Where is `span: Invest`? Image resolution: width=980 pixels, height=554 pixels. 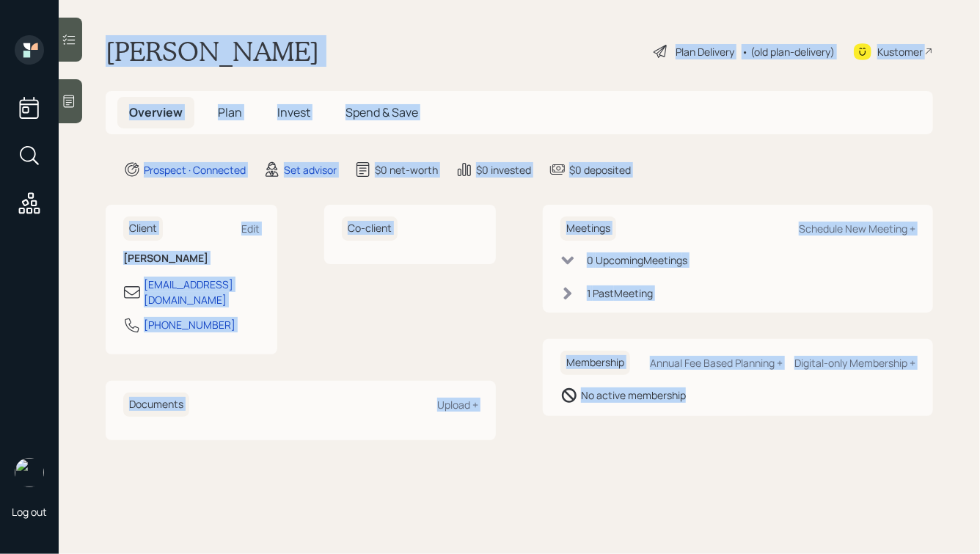
span: Invest is located at coordinates (294, 112).